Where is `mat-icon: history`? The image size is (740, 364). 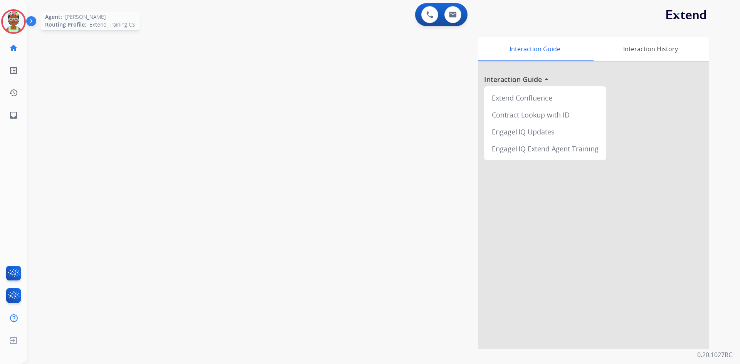 mat-icon: history is located at coordinates (13, 93).